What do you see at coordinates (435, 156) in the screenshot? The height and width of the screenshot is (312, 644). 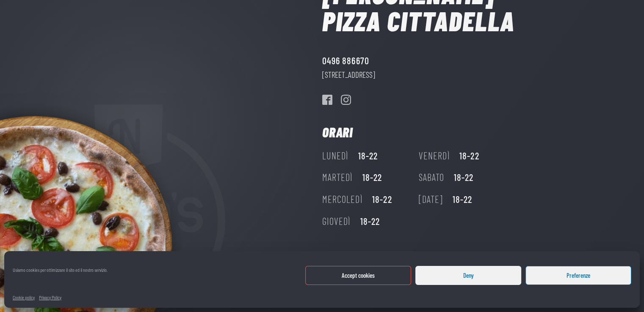 I see `div: Venerdì` at bounding box center [435, 156].